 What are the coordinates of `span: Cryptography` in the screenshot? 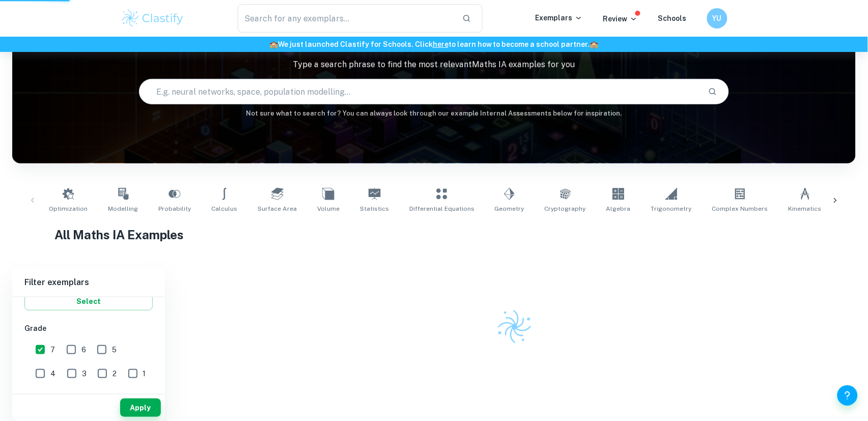 It's located at (565, 209).